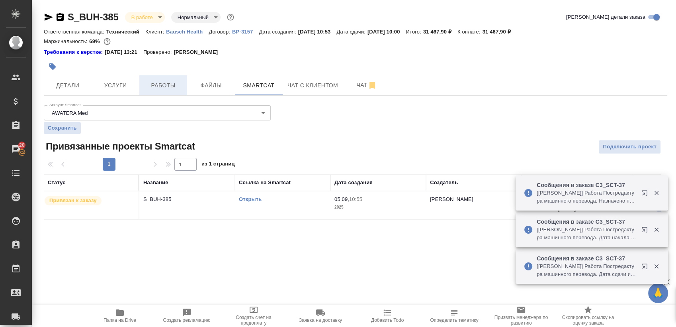 The width and height of the screenshot is (676, 327). What do you see at coordinates (259, 85) in the screenshot?
I see `span: Smartcat` at bounding box center [259, 85].